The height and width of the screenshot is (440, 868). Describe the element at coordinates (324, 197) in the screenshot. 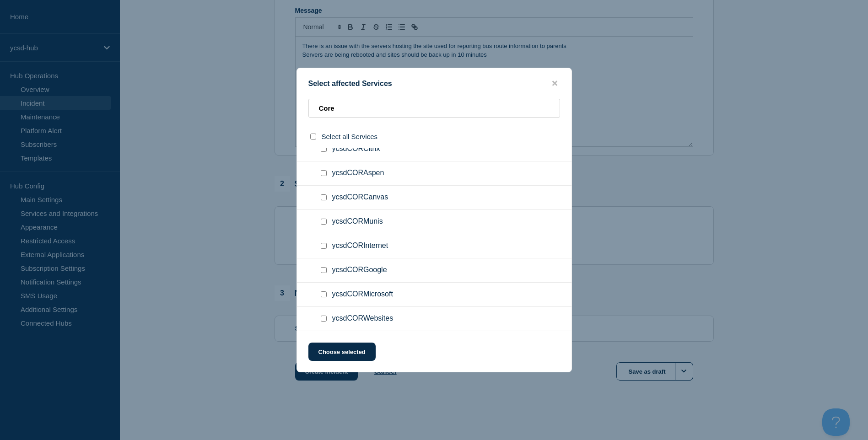

I see `input: ycsdCORCanvas checkbox` at that location.